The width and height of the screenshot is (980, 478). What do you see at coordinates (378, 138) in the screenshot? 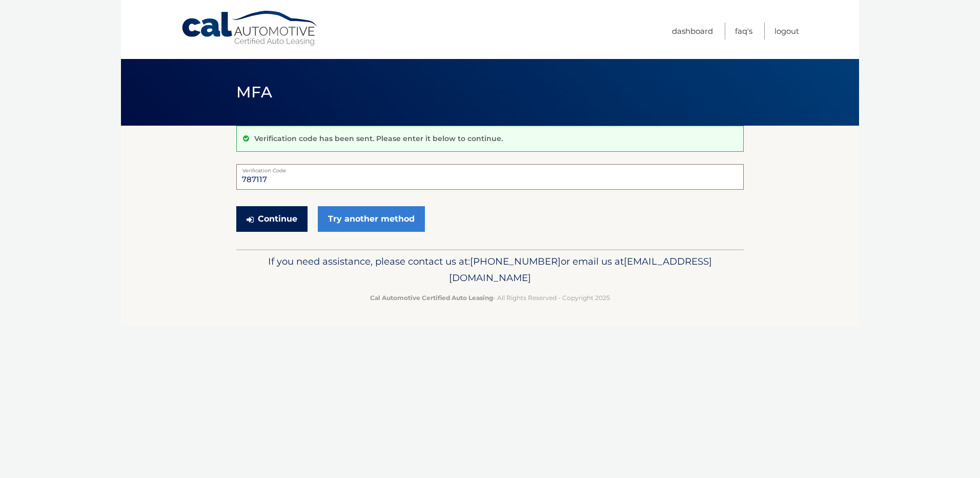
I see `p: Verification code has been sent. Please enter it below to continue.` at bounding box center [378, 138].